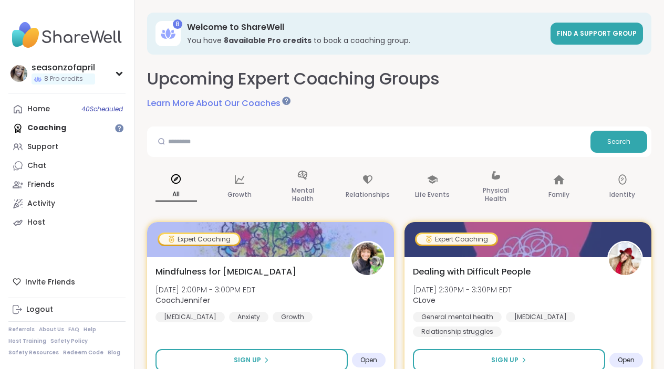 The height and width of the screenshot is (369, 664). What do you see at coordinates (619, 142) in the screenshot?
I see `button: Search` at bounding box center [619, 142].